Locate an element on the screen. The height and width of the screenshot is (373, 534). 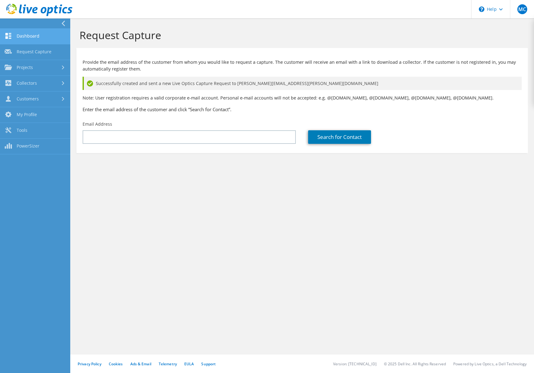
span: MC is located at coordinates (522, 9).